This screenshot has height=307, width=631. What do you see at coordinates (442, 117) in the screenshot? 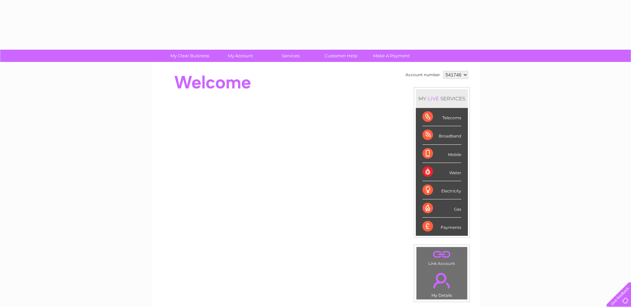
I see `div: Telecoms` at bounding box center [442, 117].